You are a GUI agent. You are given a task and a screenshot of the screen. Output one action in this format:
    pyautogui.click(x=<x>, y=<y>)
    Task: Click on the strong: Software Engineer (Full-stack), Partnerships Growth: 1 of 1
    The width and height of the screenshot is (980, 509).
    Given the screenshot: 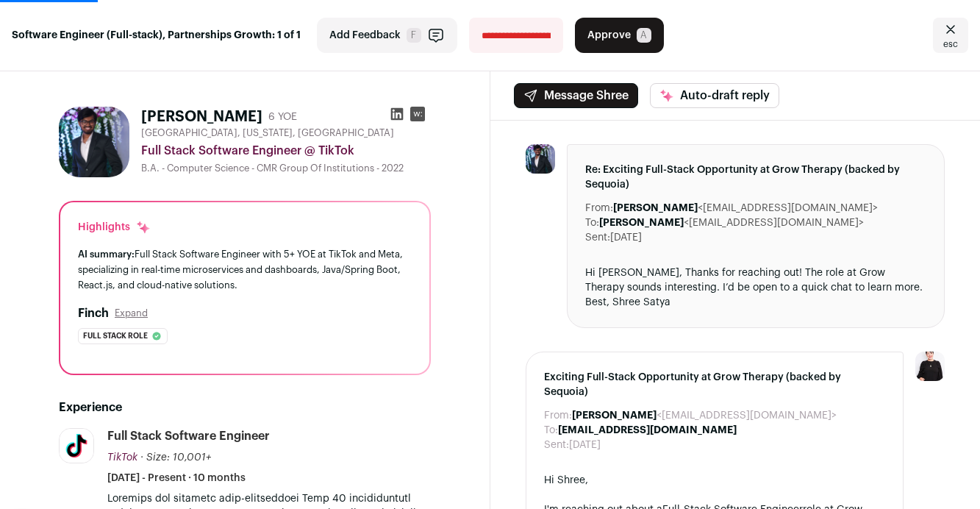 What is the action you would take?
    pyautogui.click(x=156, y=35)
    